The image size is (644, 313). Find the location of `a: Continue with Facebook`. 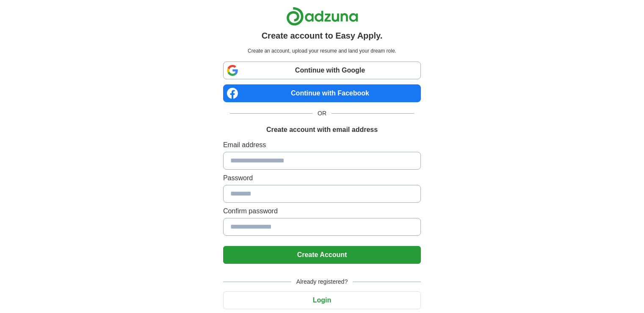

a: Continue with Facebook is located at coordinates (322, 93).